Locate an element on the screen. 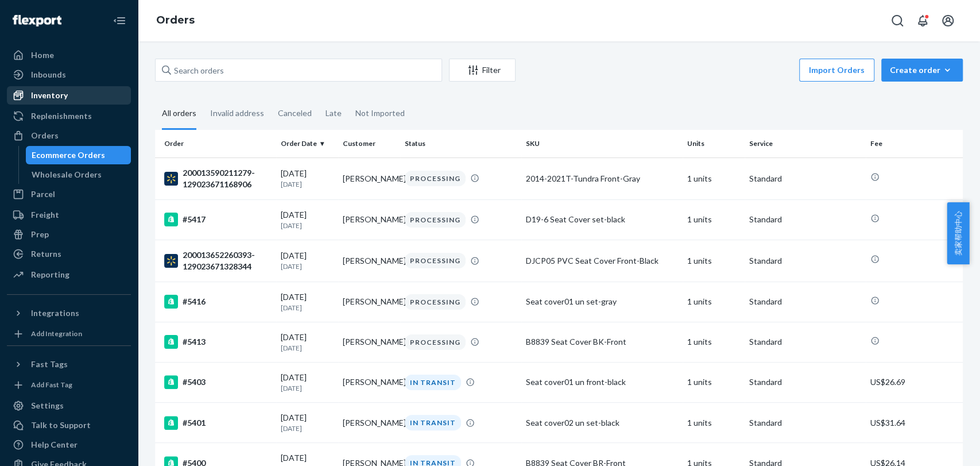 The height and width of the screenshot is (466, 980). div: Freight is located at coordinates (45, 215).